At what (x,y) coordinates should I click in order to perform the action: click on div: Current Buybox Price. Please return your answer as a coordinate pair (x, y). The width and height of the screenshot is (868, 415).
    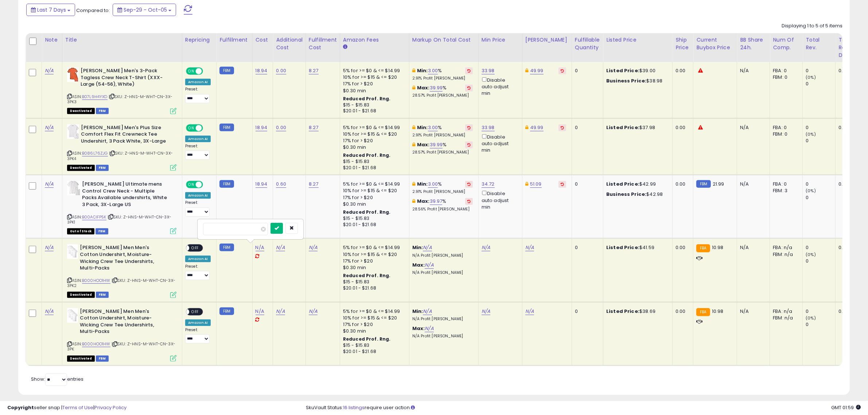
    Looking at the image, I should click on (715, 44).